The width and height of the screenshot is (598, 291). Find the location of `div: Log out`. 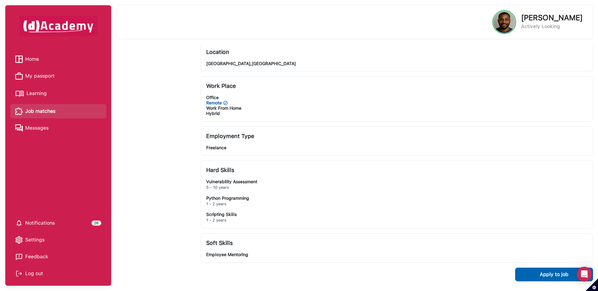

div: Log out is located at coordinates (58, 273).